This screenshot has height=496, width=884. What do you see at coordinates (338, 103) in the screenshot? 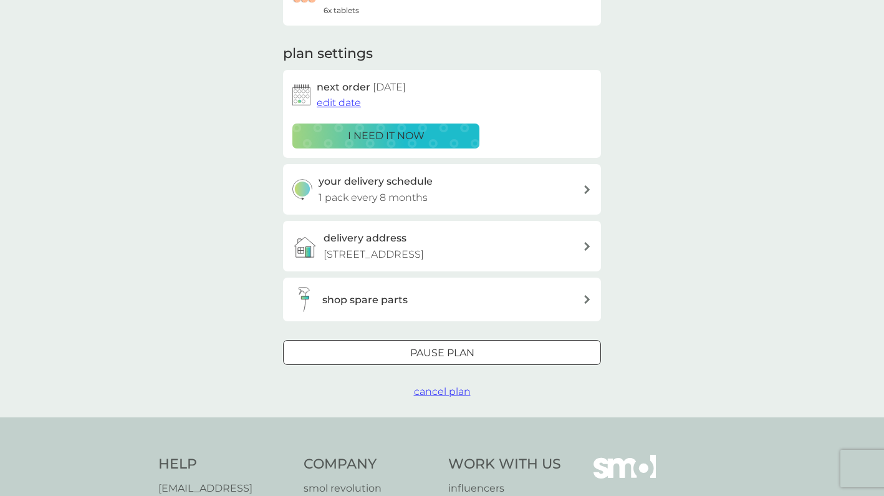
I see `button: edit date` at bounding box center [338, 103].